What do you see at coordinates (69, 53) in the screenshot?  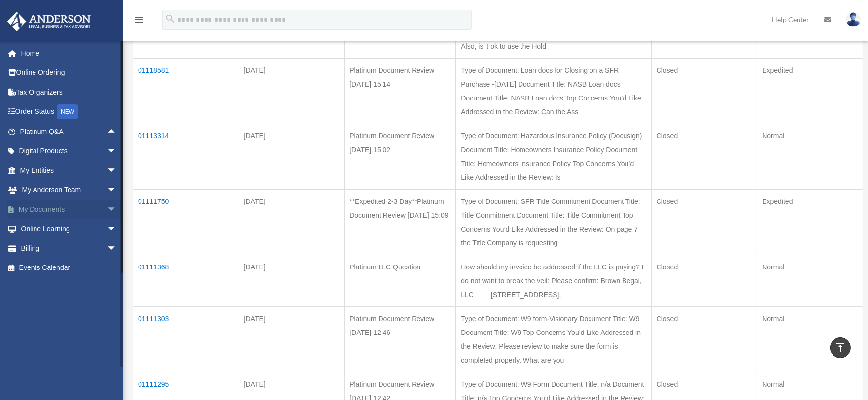 I see `a: Home` at bounding box center [69, 53].